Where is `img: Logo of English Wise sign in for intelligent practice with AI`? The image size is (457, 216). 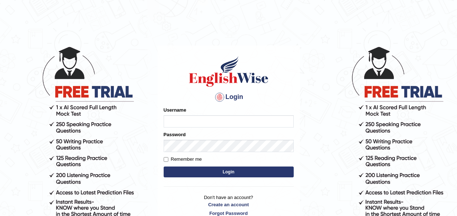
img: Logo of English Wise sign in for intelligent practice with AI is located at coordinates (229, 72).